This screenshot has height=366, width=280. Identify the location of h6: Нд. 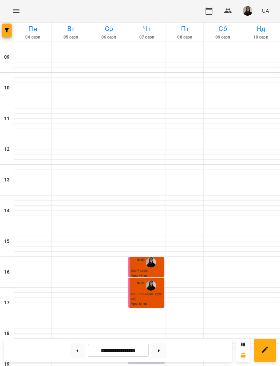
(261, 29).